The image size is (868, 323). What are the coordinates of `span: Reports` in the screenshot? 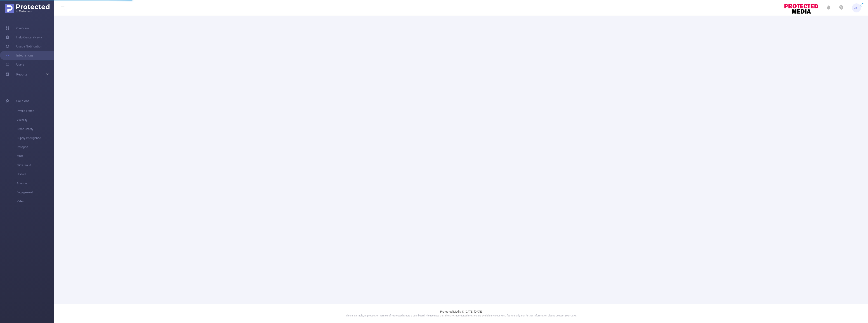 It's located at (22, 75).